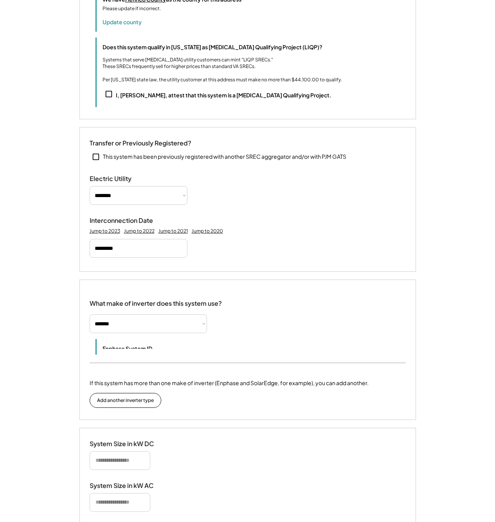 The width and height of the screenshot is (495, 522). Describe the element at coordinates (125, 401) in the screenshot. I see `button: Add another inverter type` at that location.